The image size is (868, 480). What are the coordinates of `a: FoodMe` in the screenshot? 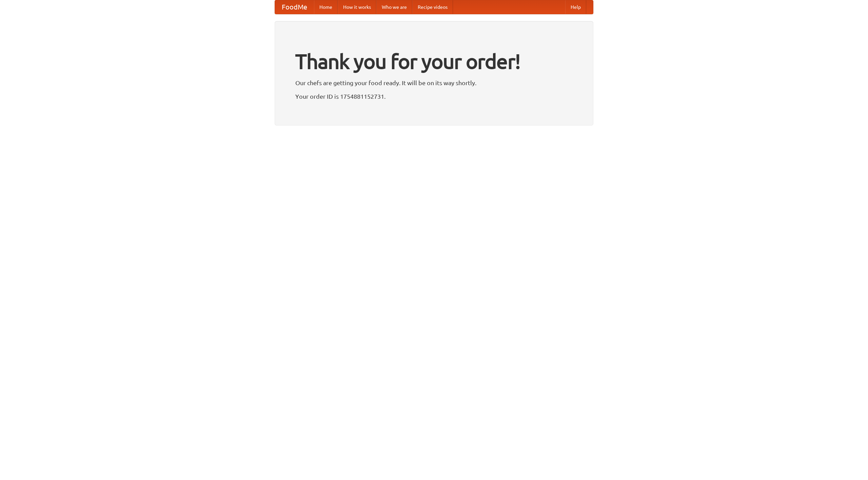 It's located at (295, 7).